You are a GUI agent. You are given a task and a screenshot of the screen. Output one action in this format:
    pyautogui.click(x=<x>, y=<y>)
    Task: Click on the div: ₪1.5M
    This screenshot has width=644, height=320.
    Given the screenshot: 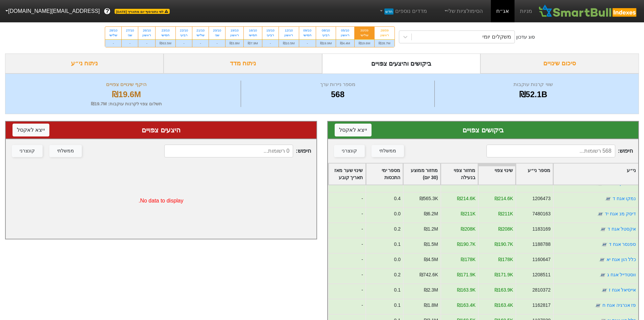 What is the action you would take?
    pyautogui.click(x=430, y=244)
    